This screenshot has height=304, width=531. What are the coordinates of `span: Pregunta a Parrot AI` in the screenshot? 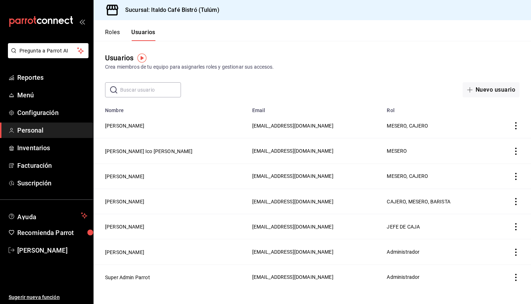 It's located at (48, 51).